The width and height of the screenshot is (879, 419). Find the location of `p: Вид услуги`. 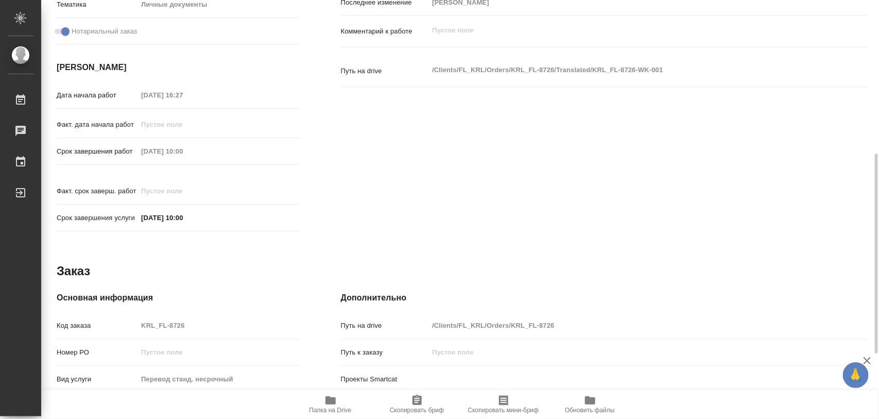

p: Вид услуги is located at coordinates (97, 379).